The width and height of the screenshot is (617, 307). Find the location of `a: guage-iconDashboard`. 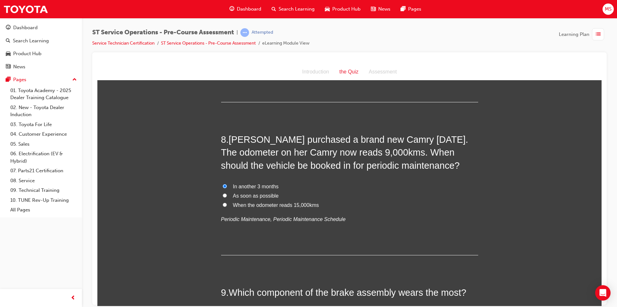

a: guage-iconDashboard is located at coordinates (245, 9).